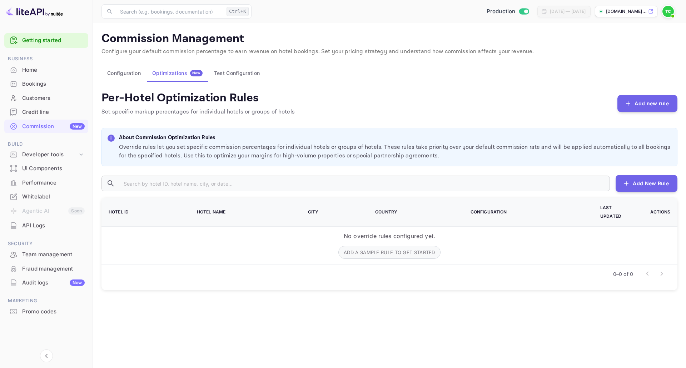 The height and width of the screenshot is (368, 686). What do you see at coordinates (46, 225) in the screenshot?
I see `a: API Logs` at bounding box center [46, 225].